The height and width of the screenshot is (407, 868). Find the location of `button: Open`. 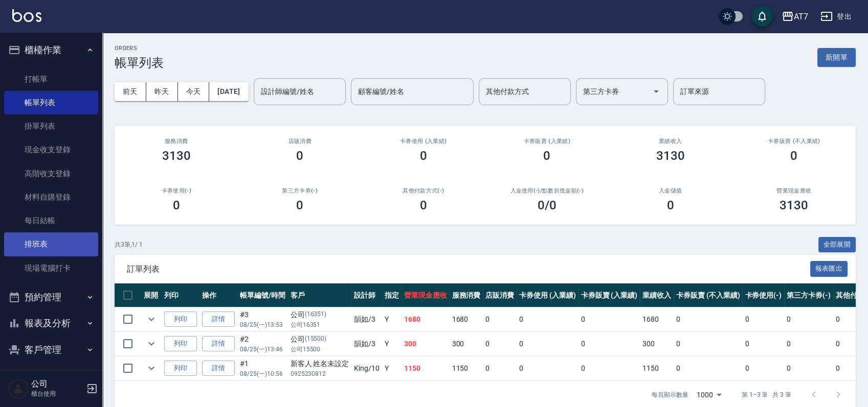

button: Open is located at coordinates (656, 91).